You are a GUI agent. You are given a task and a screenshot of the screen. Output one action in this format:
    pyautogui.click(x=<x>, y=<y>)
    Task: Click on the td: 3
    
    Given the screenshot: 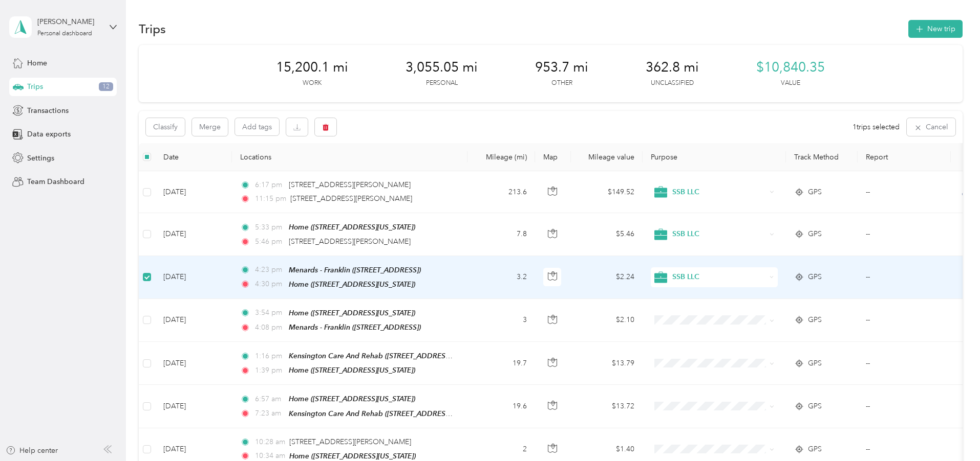 What is the action you would take?
    pyautogui.click(x=501, y=321)
    